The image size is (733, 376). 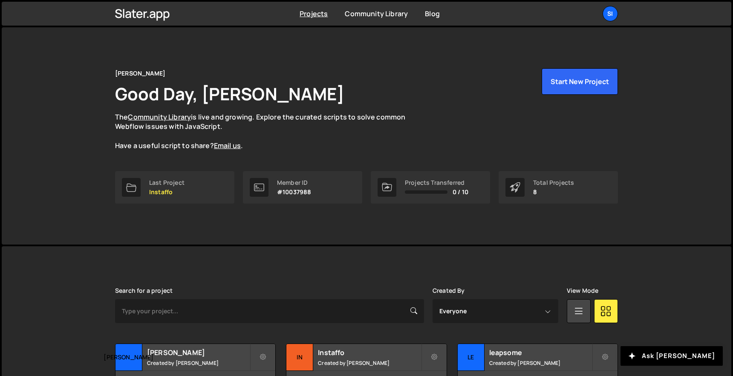 What do you see at coordinates (580, 81) in the screenshot?
I see `button: Start New Project` at bounding box center [580, 81].